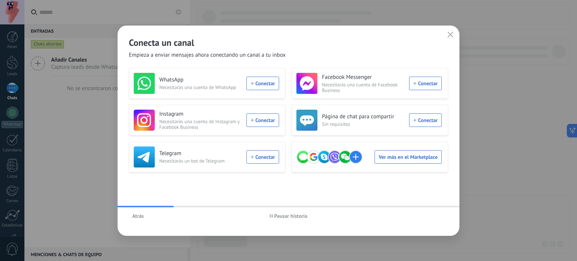 The width and height of the screenshot is (577, 261). Describe the element at coordinates (201, 80) in the screenshot. I see `h3: WhatsApp` at that location.